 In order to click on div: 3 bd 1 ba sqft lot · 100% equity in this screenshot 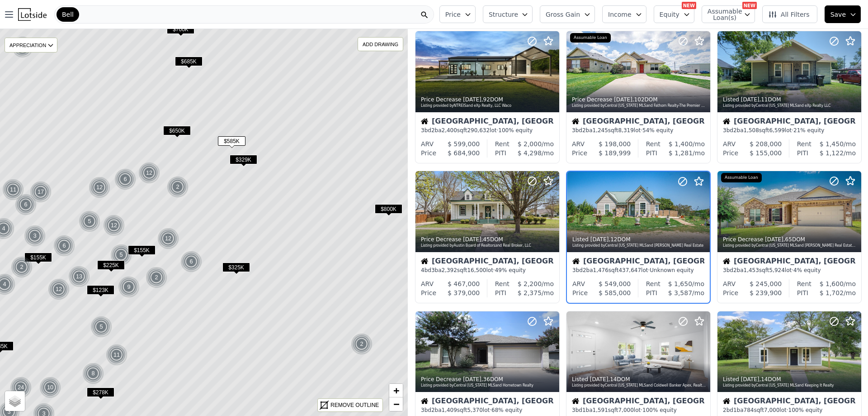, I will do `click(638, 410)`.